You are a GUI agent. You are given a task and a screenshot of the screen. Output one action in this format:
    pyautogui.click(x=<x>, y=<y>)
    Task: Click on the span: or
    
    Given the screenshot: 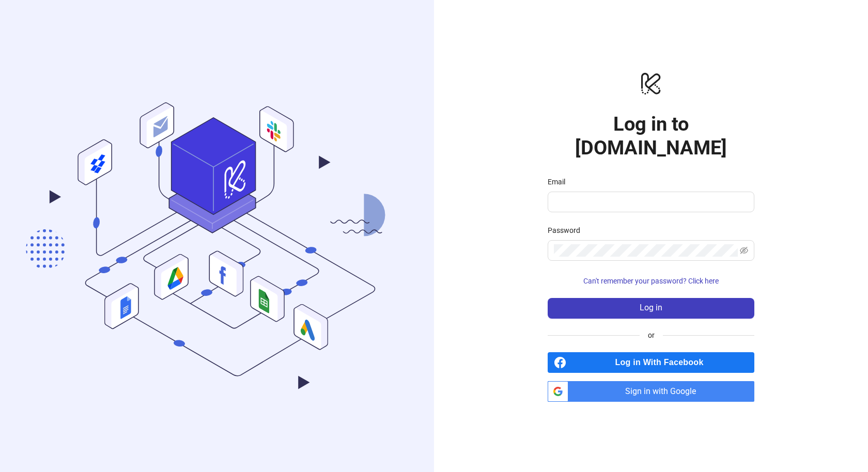 What is the action you would take?
    pyautogui.click(x=651, y=335)
    